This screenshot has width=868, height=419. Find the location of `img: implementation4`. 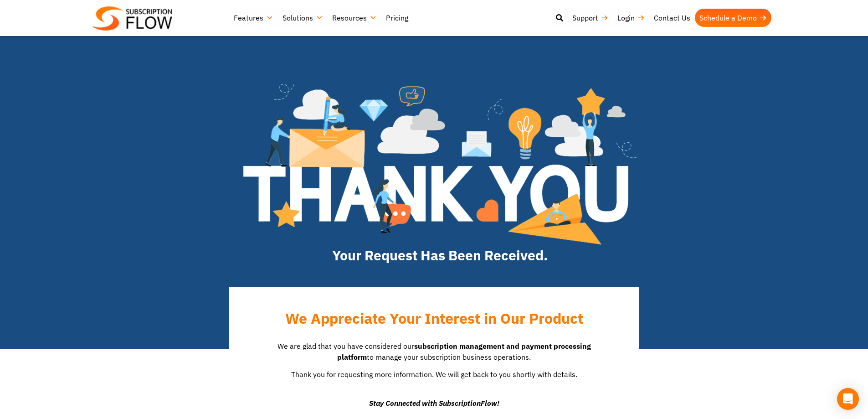

img: implementation4 is located at coordinates (440, 164).